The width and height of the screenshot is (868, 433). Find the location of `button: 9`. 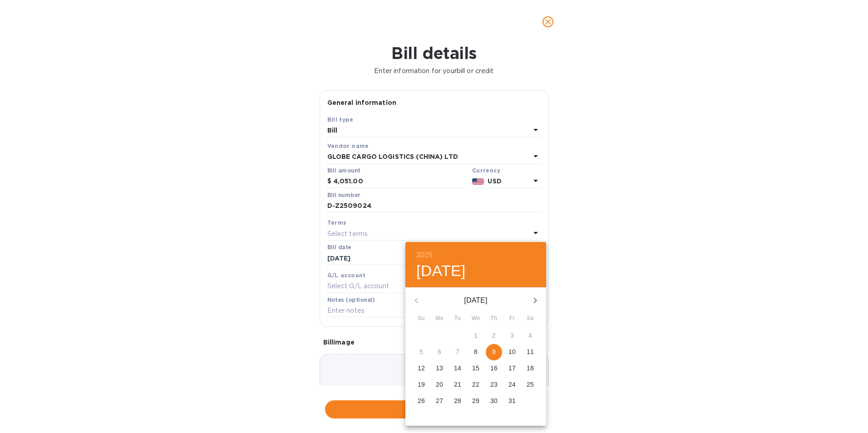

button: 9 is located at coordinates (494, 352).